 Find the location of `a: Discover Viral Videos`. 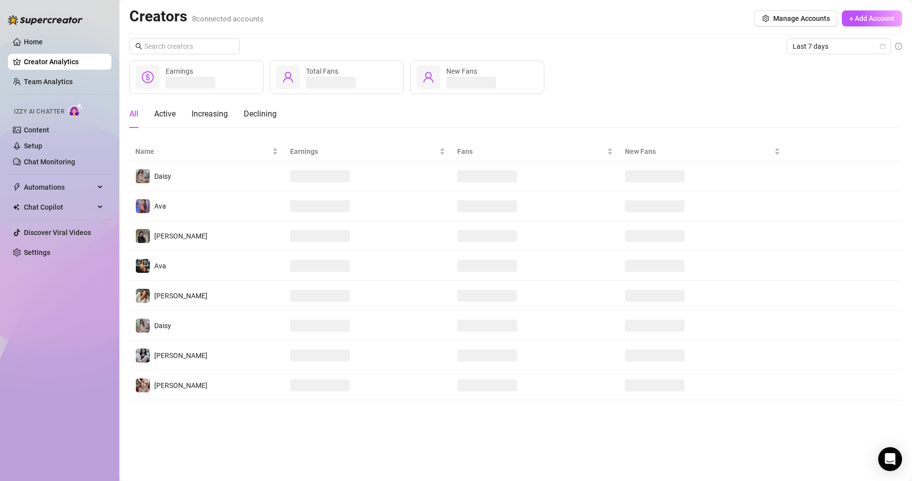

a: Discover Viral Videos is located at coordinates (57, 232).